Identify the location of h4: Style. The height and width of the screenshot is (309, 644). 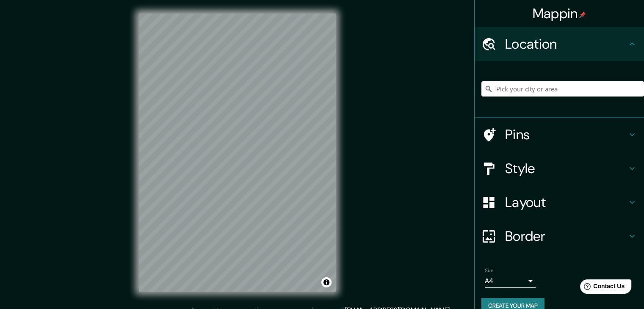
(566, 169).